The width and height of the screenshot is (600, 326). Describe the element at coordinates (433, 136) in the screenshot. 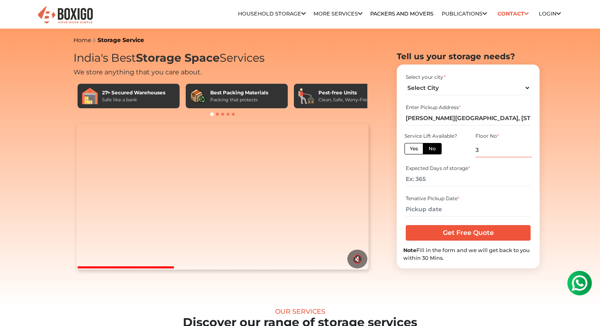

I see `div: Service Lift Available?` at that location.